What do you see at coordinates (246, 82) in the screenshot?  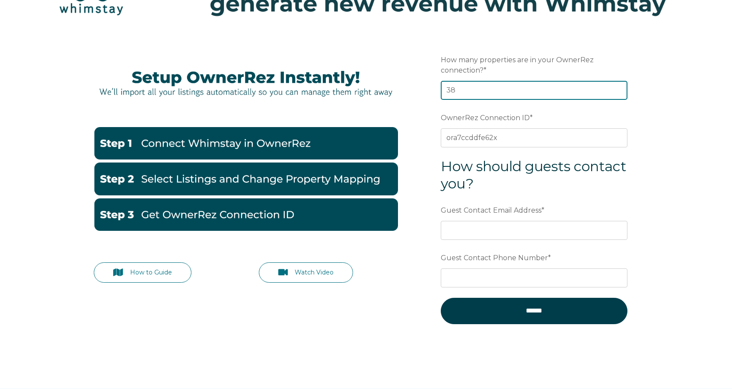 I see `img: Picture27` at bounding box center [246, 82].